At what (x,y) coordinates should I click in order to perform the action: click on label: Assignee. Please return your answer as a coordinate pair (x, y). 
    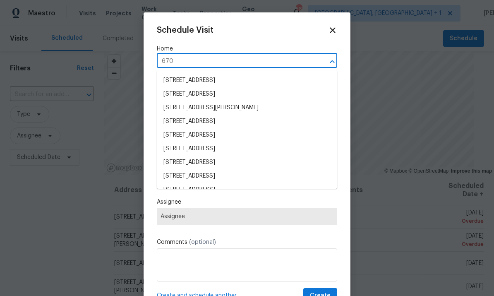
    Looking at the image, I should click on (247, 202).